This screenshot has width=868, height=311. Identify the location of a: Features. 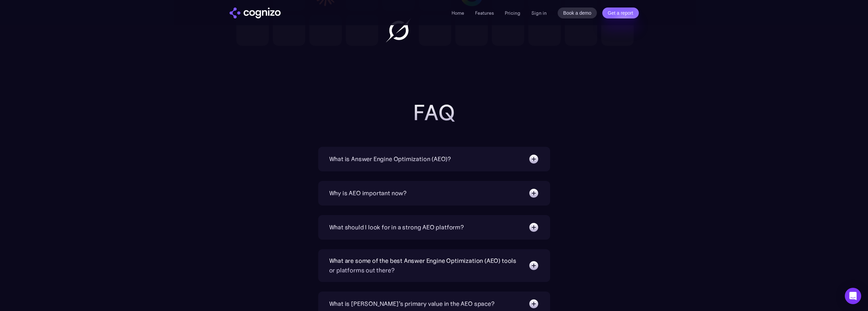
(485, 13).